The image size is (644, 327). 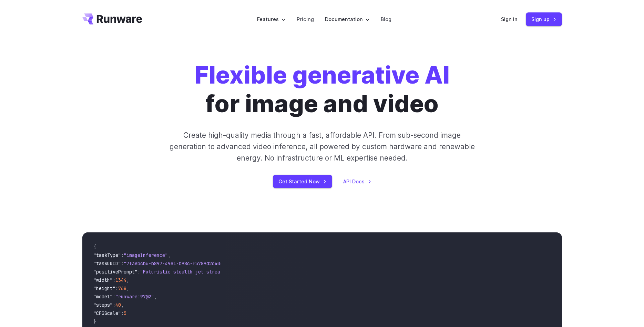 What do you see at coordinates (303, 181) in the screenshot?
I see `a: Get Started Now` at bounding box center [303, 181].